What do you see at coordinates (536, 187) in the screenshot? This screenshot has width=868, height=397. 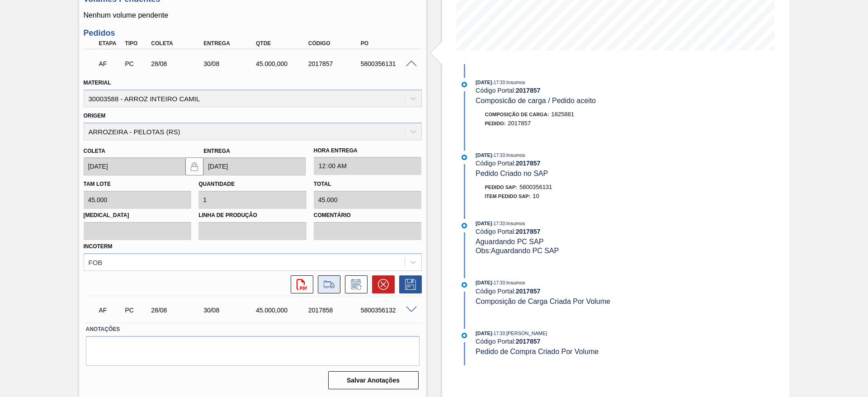 I see `span: 5800356131` at bounding box center [536, 187].